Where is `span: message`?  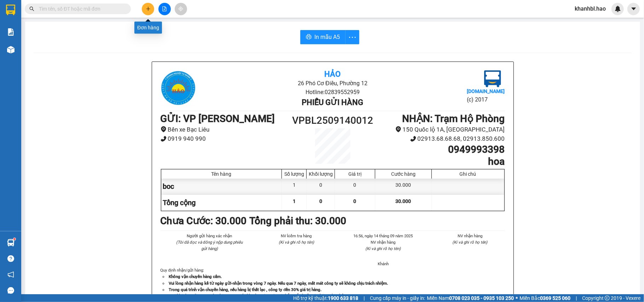 span: message is located at coordinates (11, 290).